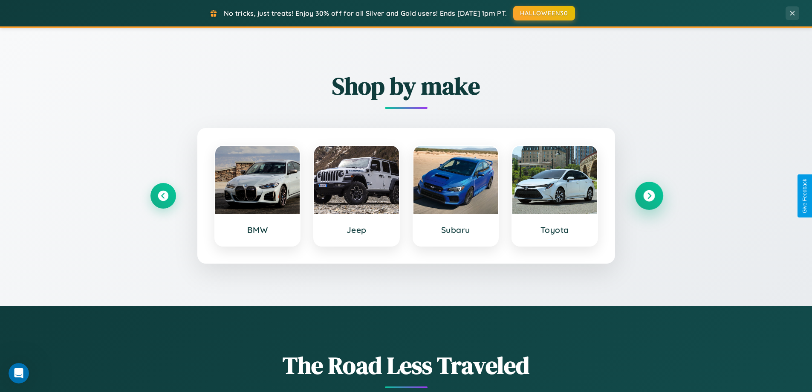 This screenshot has width=812, height=392. Describe the element at coordinates (406, 365) in the screenshot. I see `h1: The Road Less Traveled` at that location.